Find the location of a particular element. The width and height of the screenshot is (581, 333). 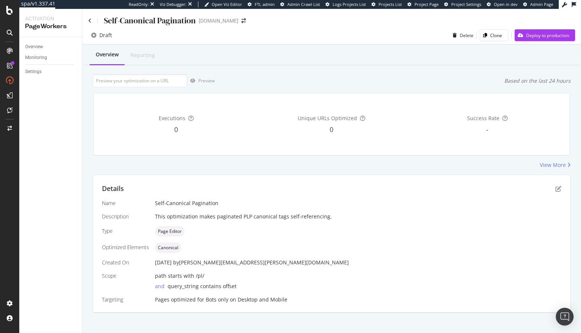

div: Preview is located at coordinates (207, 80).